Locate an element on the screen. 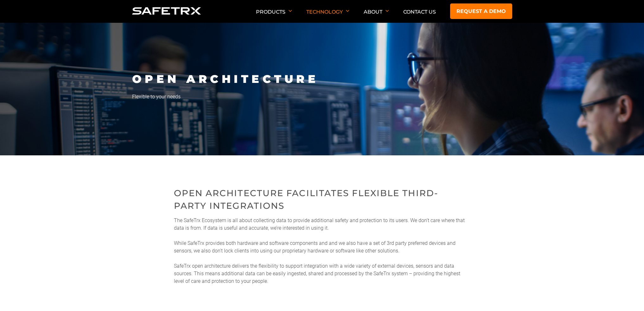  h2: Open architecture facilitates flexible third-party integrations is located at coordinates (322, 199).